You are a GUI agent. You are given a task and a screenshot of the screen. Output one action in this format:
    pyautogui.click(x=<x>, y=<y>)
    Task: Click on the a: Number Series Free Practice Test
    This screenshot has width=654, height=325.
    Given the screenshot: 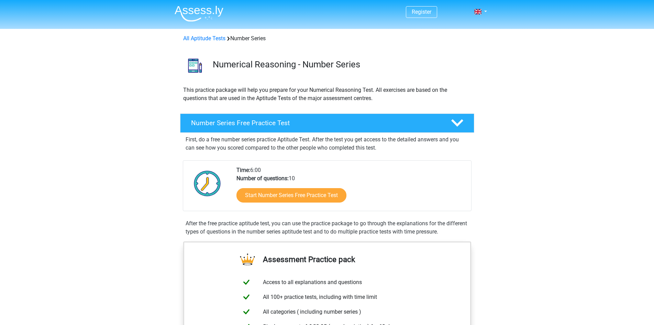 What is the action you would take?
    pyautogui.click(x=327, y=123)
    